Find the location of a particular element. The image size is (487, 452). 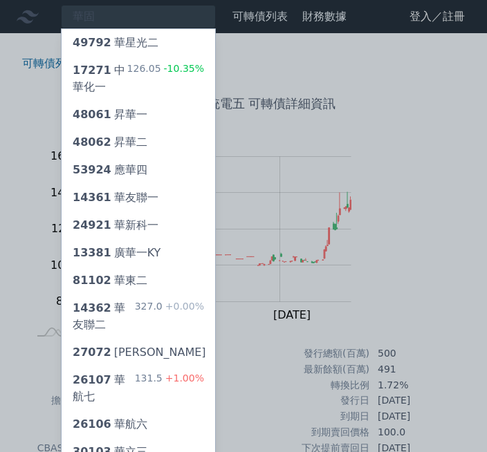

div: 華航七 is located at coordinates (104, 388).